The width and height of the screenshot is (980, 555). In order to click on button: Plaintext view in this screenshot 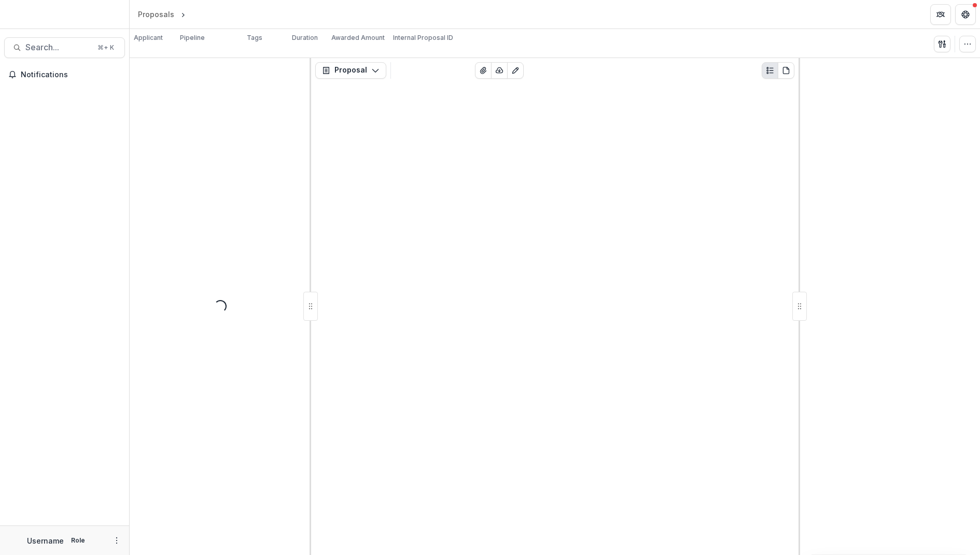, I will do `click(770, 71)`.